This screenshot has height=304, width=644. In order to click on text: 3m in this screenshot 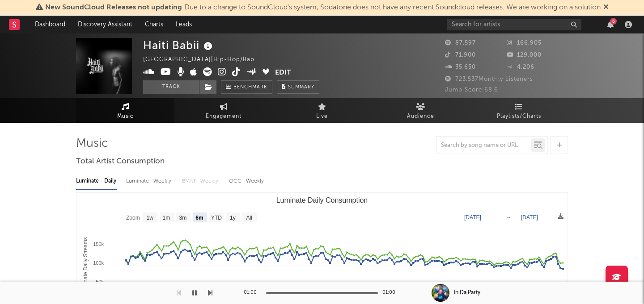, I will do `click(183, 218)`.